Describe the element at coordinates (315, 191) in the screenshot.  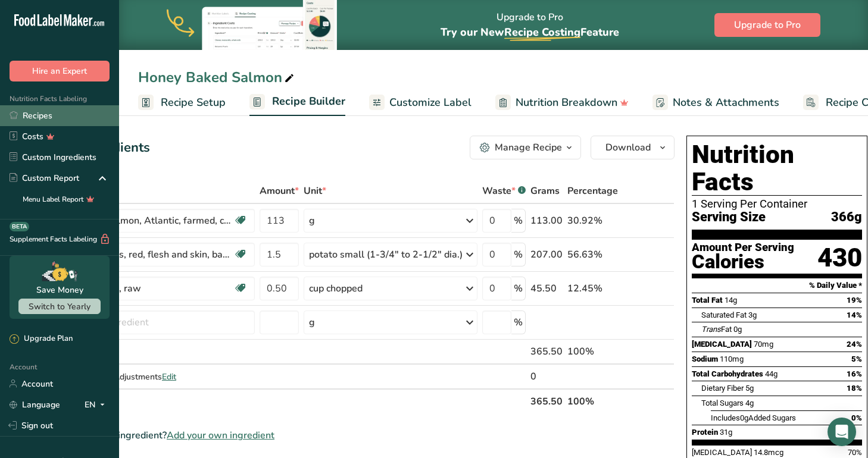
I see `span: Unit` at that location.